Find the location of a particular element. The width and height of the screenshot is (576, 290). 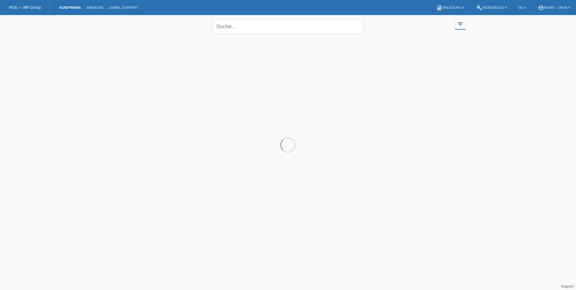

i: account_circle is located at coordinates (541, 8).